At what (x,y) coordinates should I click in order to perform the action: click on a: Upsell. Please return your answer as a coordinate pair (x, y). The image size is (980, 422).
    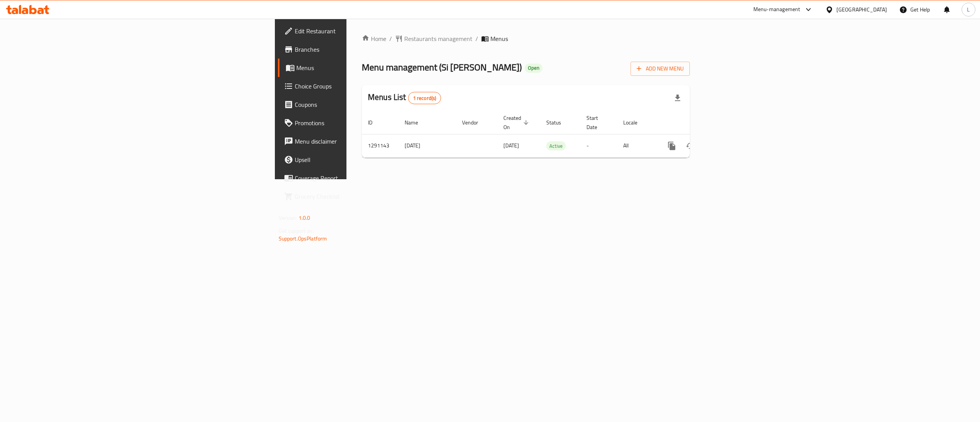
    Looking at the image, I should click on (359, 160).